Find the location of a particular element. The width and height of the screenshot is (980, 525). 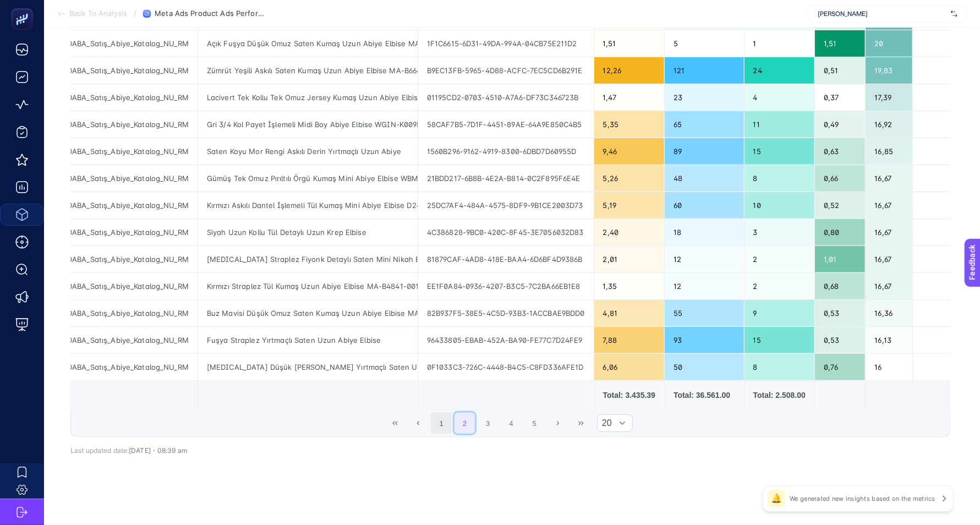

button: Last Page is located at coordinates (581, 423).